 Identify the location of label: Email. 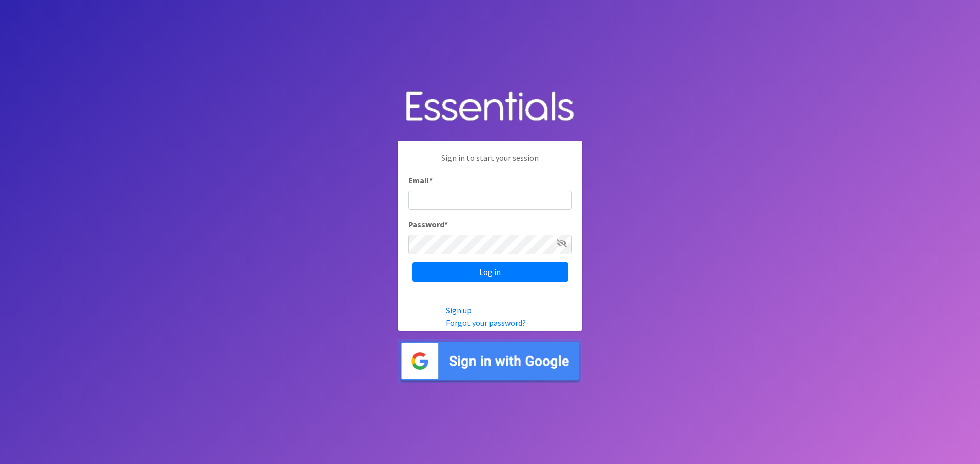
(420, 180).